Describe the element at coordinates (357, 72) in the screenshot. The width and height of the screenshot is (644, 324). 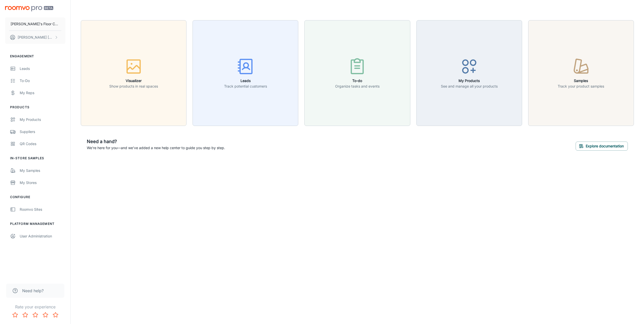
I see `a: To-doOrganize tasks and events` at that location.